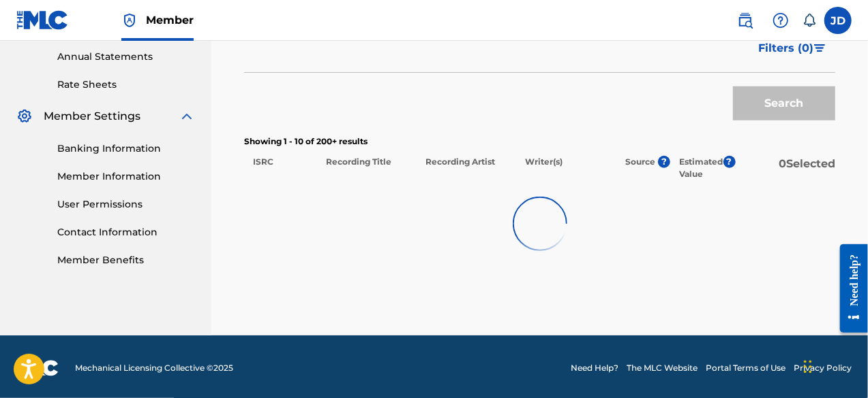  What do you see at coordinates (129, 20) in the screenshot?
I see `img: Top Rightsholder` at bounding box center [129, 20].